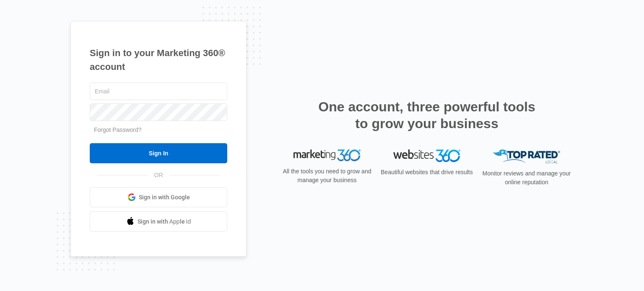 The width and height of the screenshot is (644, 291). What do you see at coordinates (327, 176) in the screenshot?
I see `p: All the tools you need to grow and manage your business` at bounding box center [327, 176].